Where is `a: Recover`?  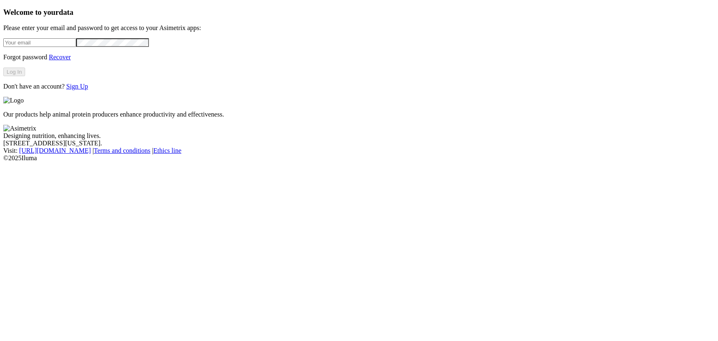 a: Recover is located at coordinates (60, 57).